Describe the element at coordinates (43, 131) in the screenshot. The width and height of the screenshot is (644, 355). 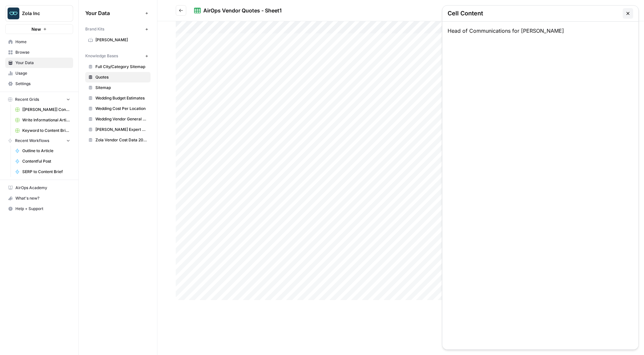
I see `a: Keyword to Content Brief Grid` at that location.